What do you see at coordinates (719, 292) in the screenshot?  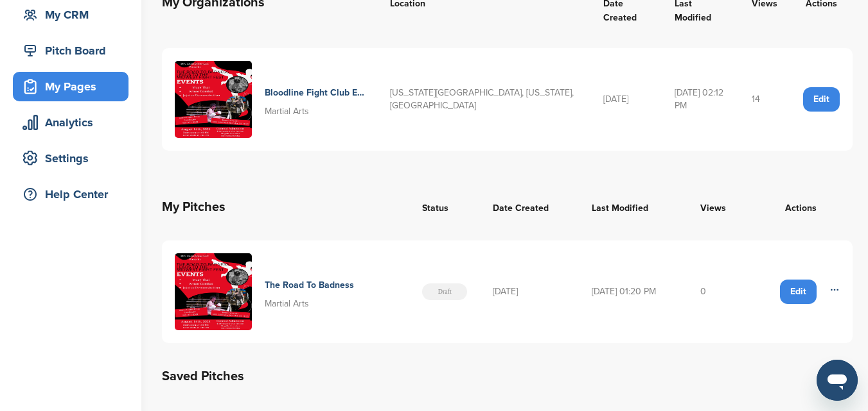 I see `td: 0` at bounding box center [719, 292].